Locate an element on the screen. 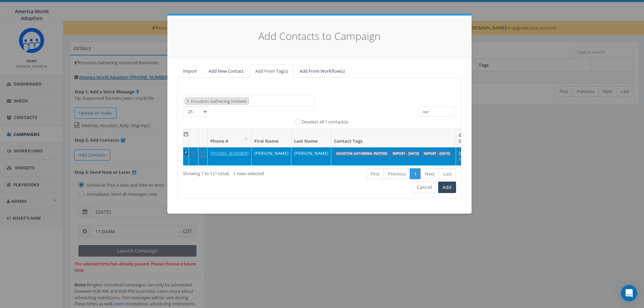 This screenshot has height=308, width=644. li: Houston Gathering Invitees is located at coordinates (217, 101).